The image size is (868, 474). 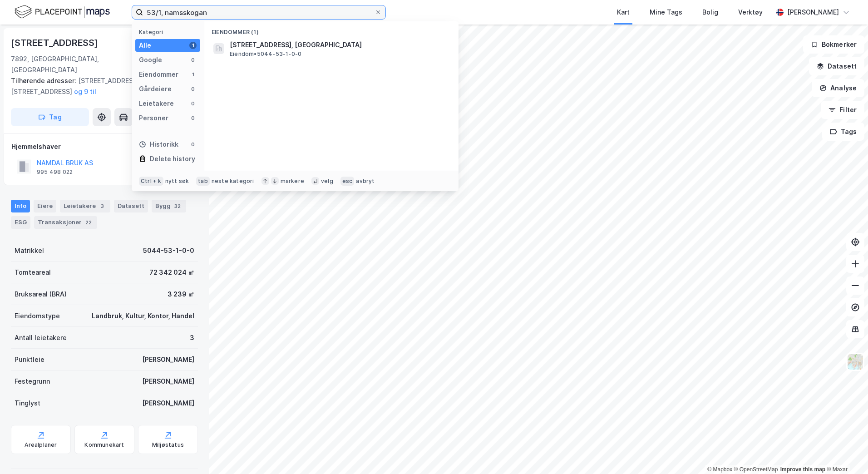 What do you see at coordinates (169, 250) in the screenshot?
I see `div: 5044-53-1-0-0` at bounding box center [169, 250].